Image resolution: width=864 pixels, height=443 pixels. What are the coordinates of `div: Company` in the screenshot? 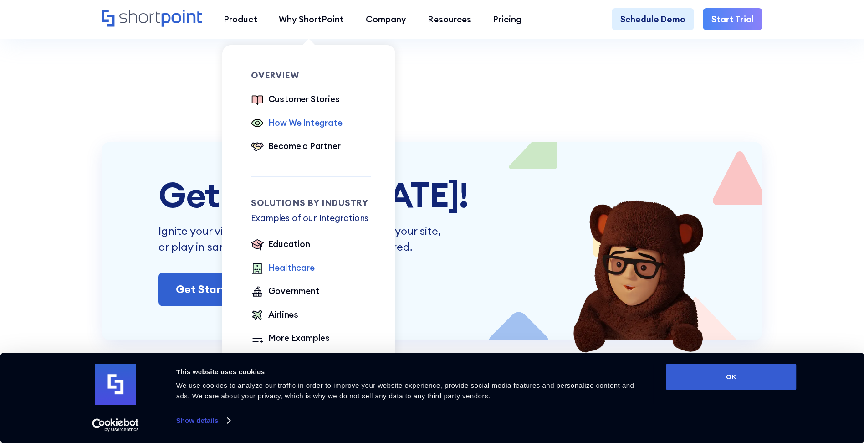 It's located at (386, 19).